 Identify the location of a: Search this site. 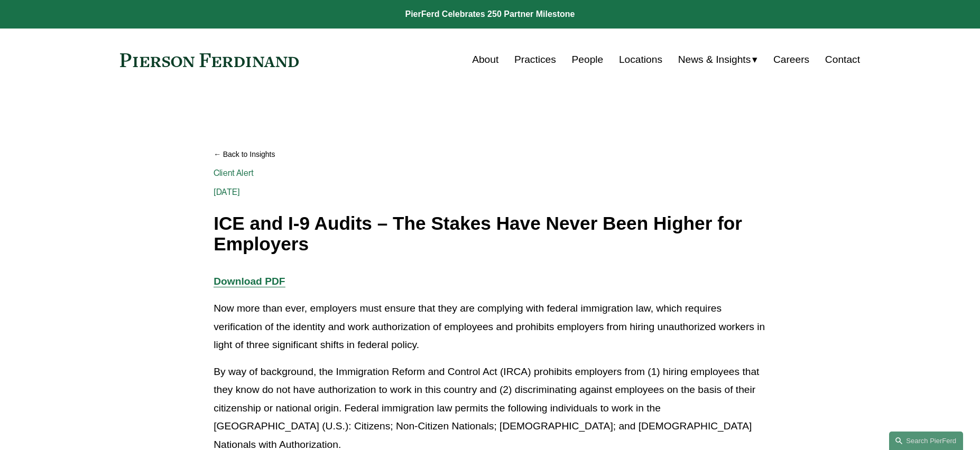
(926, 440).